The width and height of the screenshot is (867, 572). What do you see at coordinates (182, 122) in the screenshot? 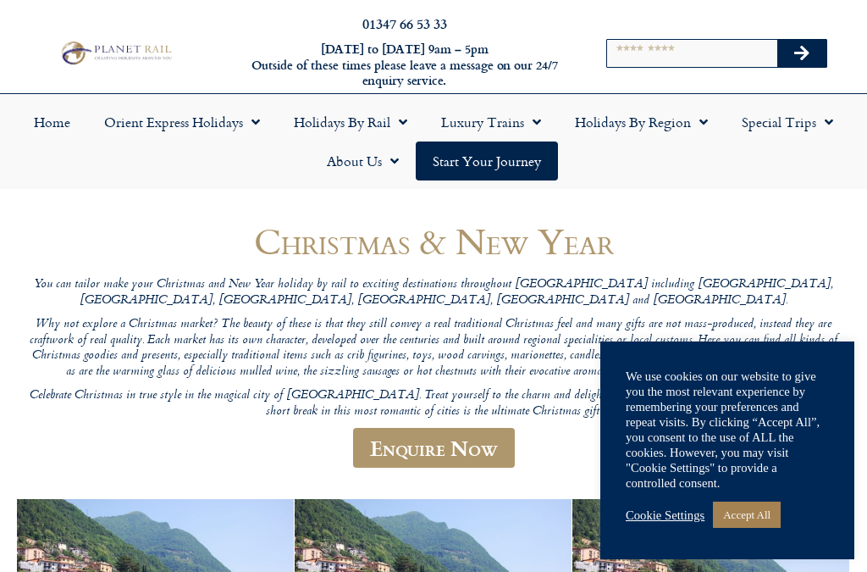
I see `a: Orient Express Holidays` at bounding box center [182, 122].